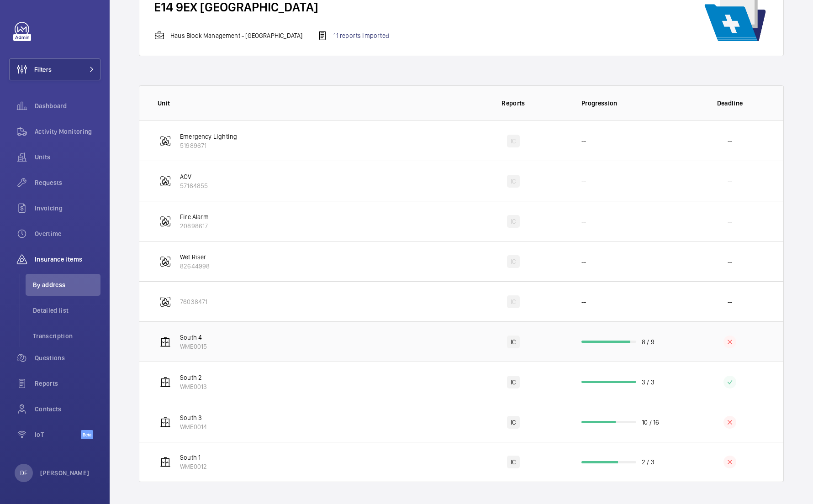 This screenshot has width=813, height=504. Describe the element at coordinates (68, 409) in the screenshot. I see `span: Contacts` at that location.